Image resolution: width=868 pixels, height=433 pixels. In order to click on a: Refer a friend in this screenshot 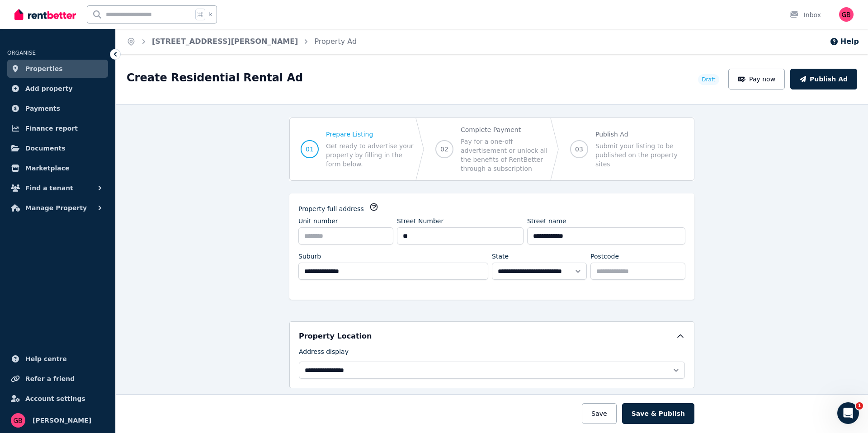, I will do `click(58, 378)`.